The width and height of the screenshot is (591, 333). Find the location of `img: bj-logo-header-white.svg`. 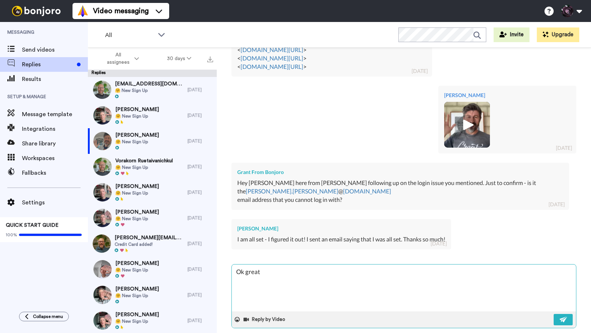

img: bj-logo-header-white.svg is located at coordinates (36, 11).